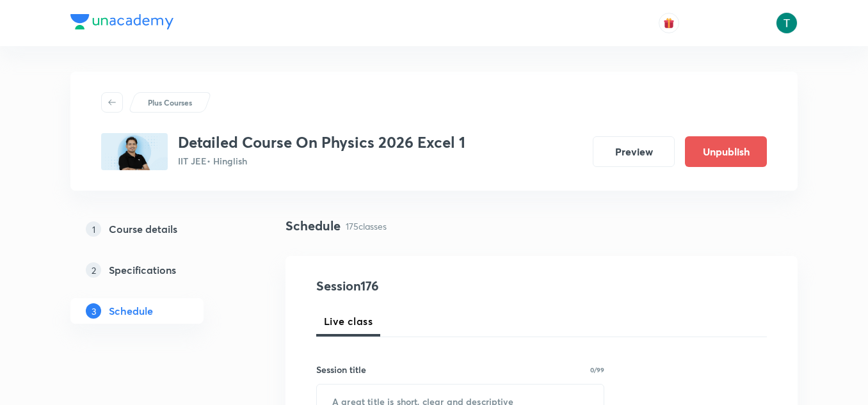 The width and height of the screenshot is (868, 405). Describe the element at coordinates (122, 22) in the screenshot. I see `img: Company Logo` at that location.